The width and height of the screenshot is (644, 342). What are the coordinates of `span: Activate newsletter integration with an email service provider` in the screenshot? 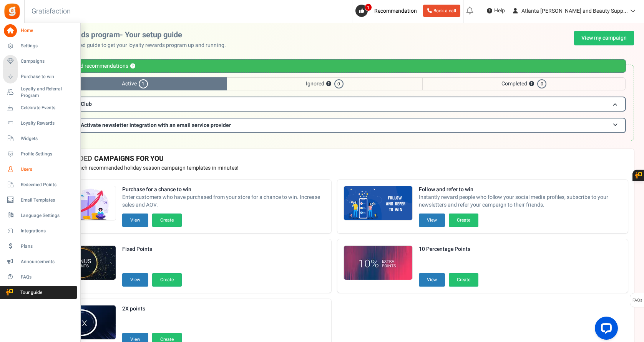 It's located at (155, 125).